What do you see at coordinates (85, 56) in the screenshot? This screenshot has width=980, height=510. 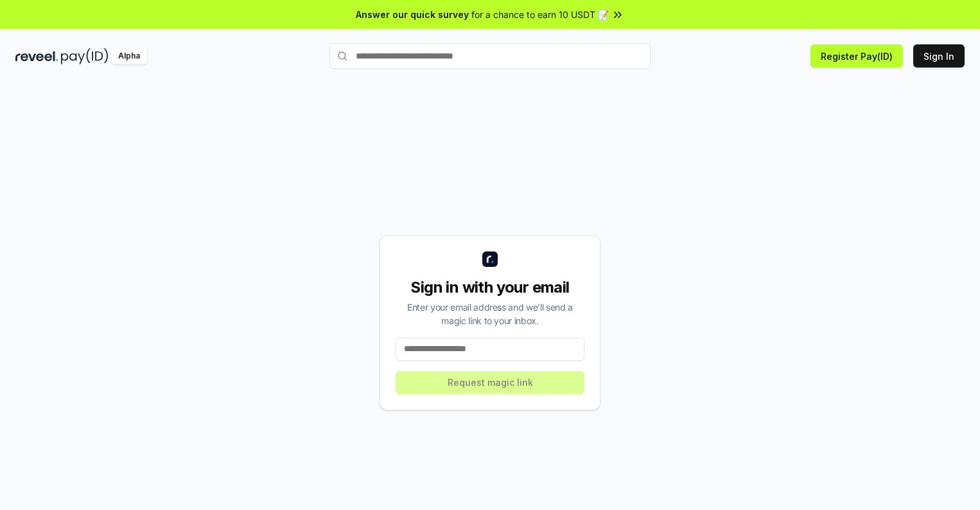 I see `img: pay_id` at bounding box center [85, 56].